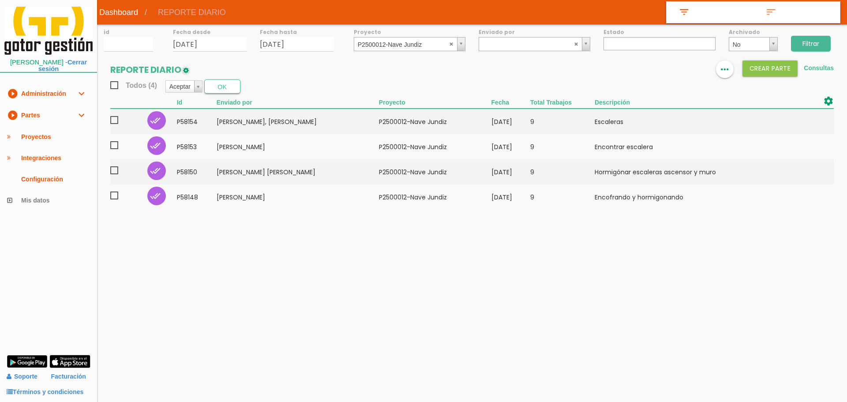 Image resolution: width=847 pixels, height=402 pixels. Describe the element at coordinates (184, 86) in the screenshot. I see `a: Aceptar` at that location.